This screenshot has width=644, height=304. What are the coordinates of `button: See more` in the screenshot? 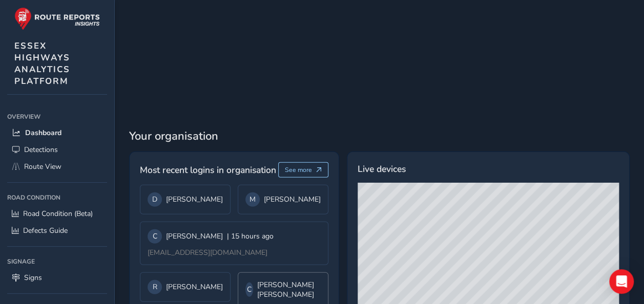 It's located at (303, 169).